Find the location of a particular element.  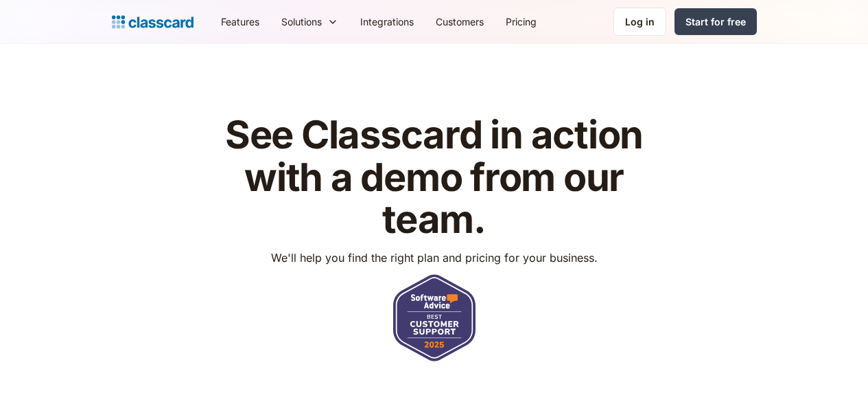

a: Start for free is located at coordinates (715, 21).